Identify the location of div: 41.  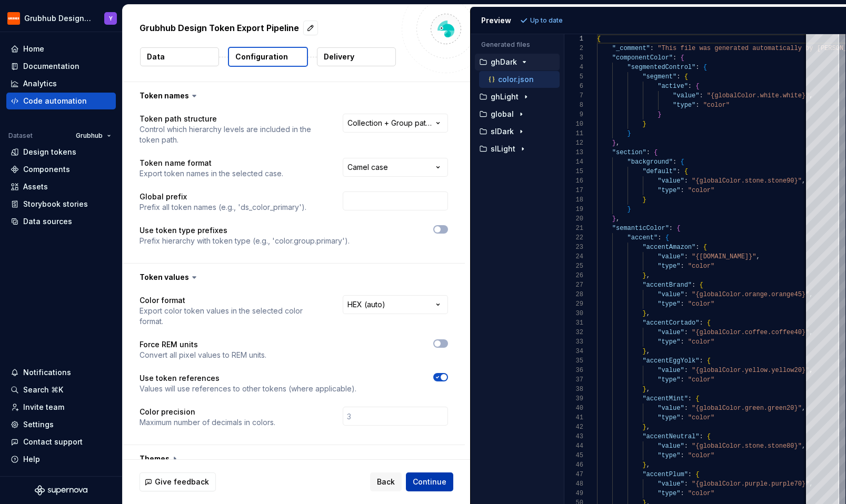
(574, 418).